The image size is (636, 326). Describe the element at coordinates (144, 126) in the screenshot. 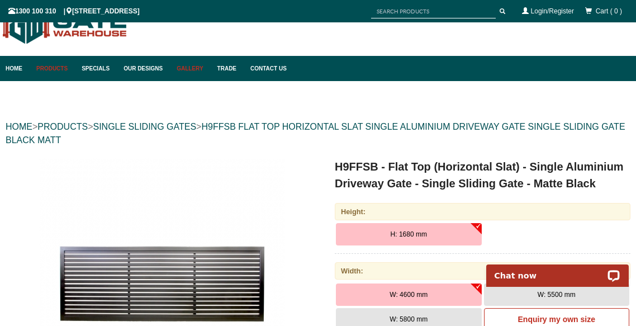

I see `a: SINGLE SLIDING GATES` at that location.